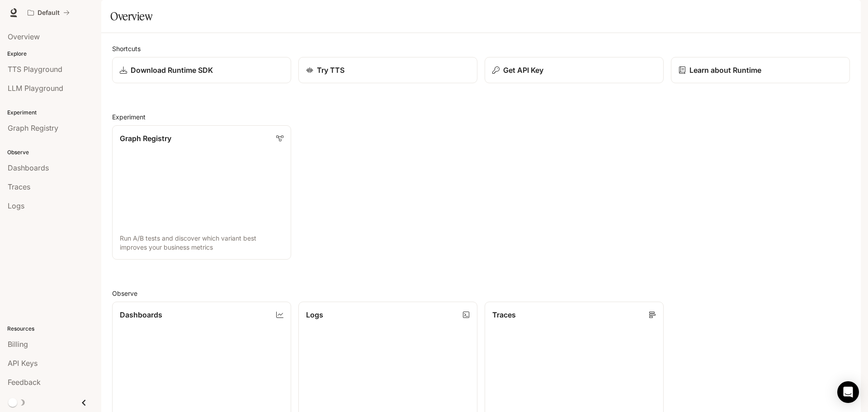 This screenshot has height=412, width=868. What do you see at coordinates (141, 315) in the screenshot?
I see `p: Dashboards` at bounding box center [141, 315].